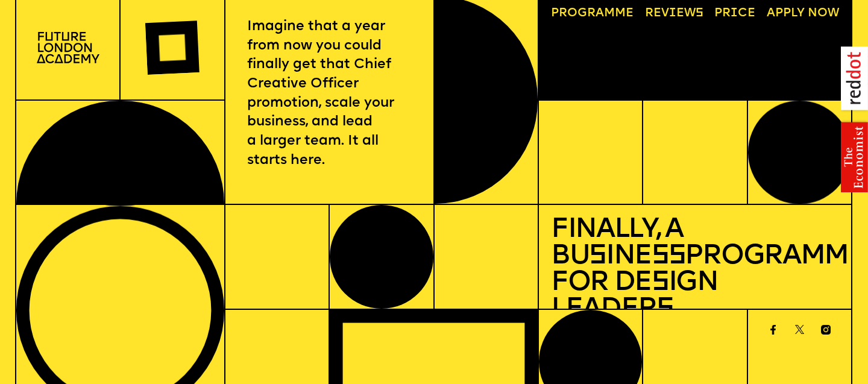 Image resolution: width=868 pixels, height=384 pixels. What do you see at coordinates (329, 94) in the screenshot?
I see `p: Imagine that a year from now you could finally get that Chief Creative Officer promotion, scale y...` at bounding box center [329, 94].